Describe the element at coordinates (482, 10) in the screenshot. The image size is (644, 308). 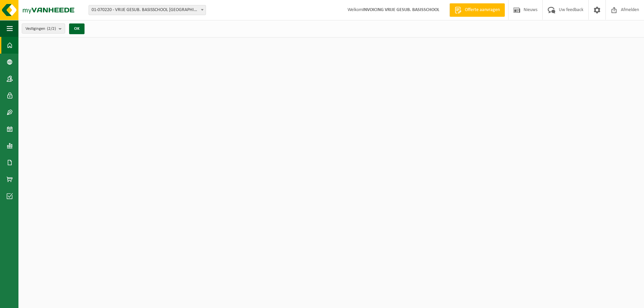
I see `span: Offerte aanvragen` at that location.